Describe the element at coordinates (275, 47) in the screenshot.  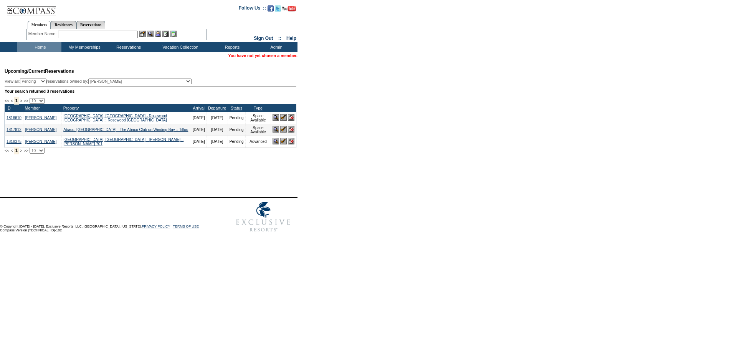
I see `td: Admin` at that location.